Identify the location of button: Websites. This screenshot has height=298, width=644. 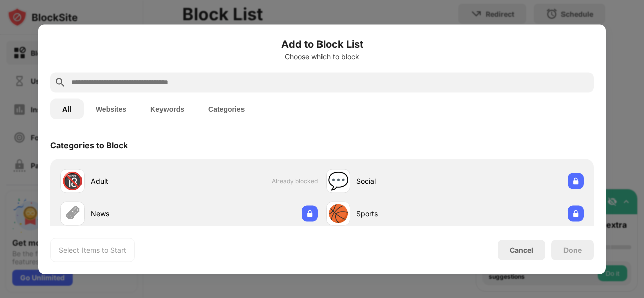
(110, 109).